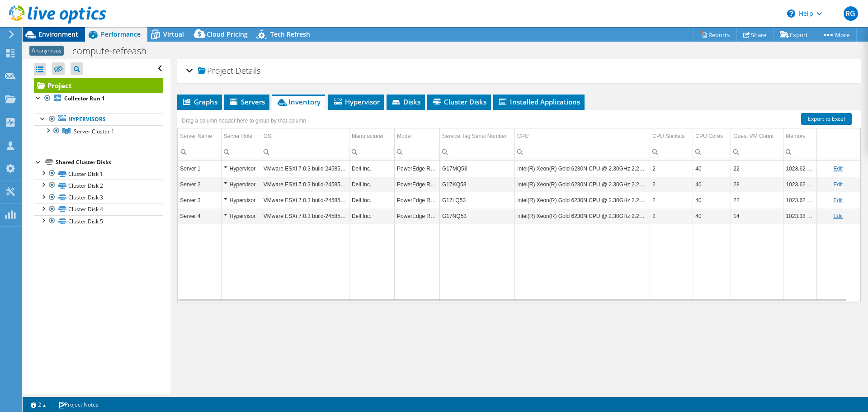  What do you see at coordinates (98, 221) in the screenshot?
I see `a: Cluster Disk 5` at bounding box center [98, 221].